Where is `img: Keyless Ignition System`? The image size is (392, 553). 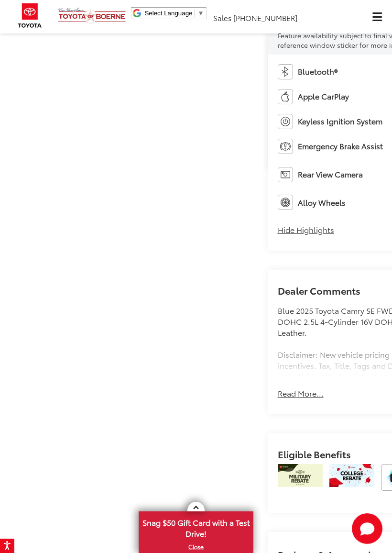 img: Keyless Ignition System is located at coordinates (286, 122).